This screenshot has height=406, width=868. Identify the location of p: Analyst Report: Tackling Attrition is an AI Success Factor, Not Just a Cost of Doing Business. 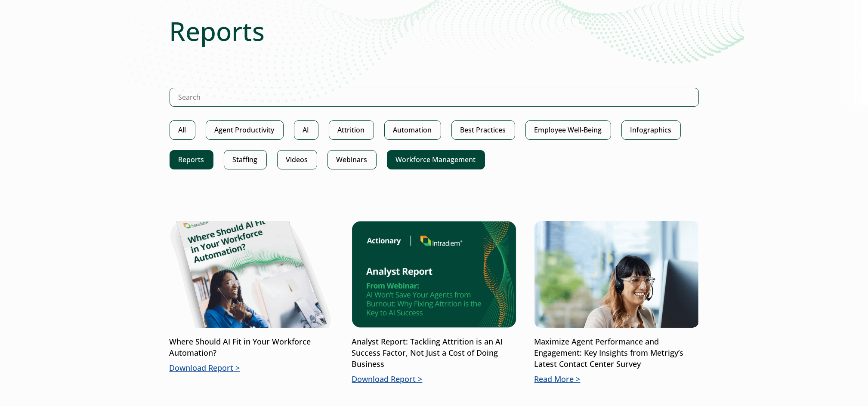
(434, 353).